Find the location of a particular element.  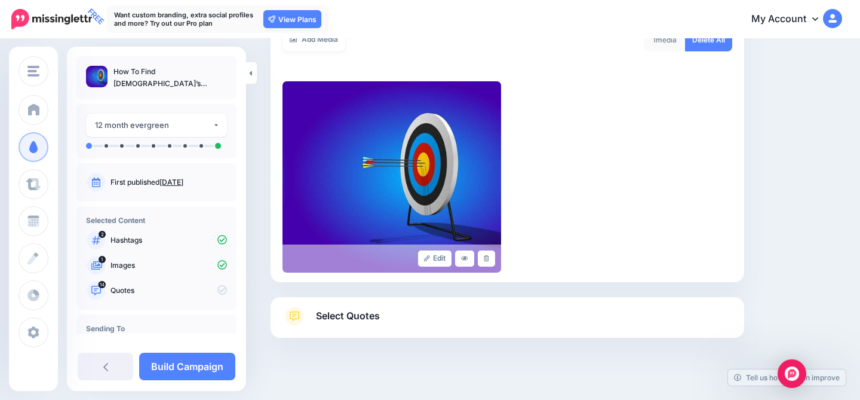

span: Select Quotes is located at coordinates (348, 315).